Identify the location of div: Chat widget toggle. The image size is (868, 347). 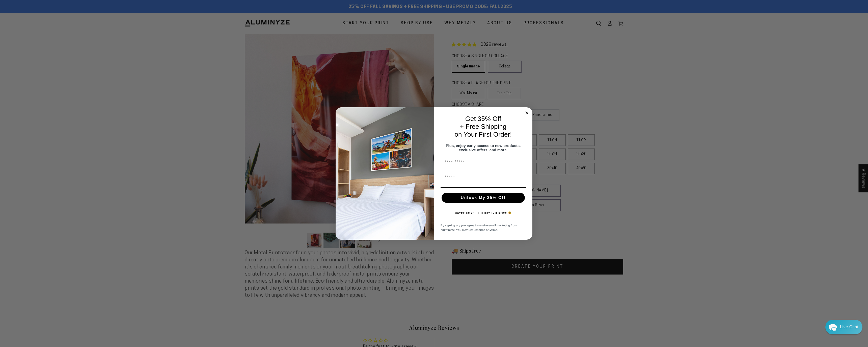
(844, 327).